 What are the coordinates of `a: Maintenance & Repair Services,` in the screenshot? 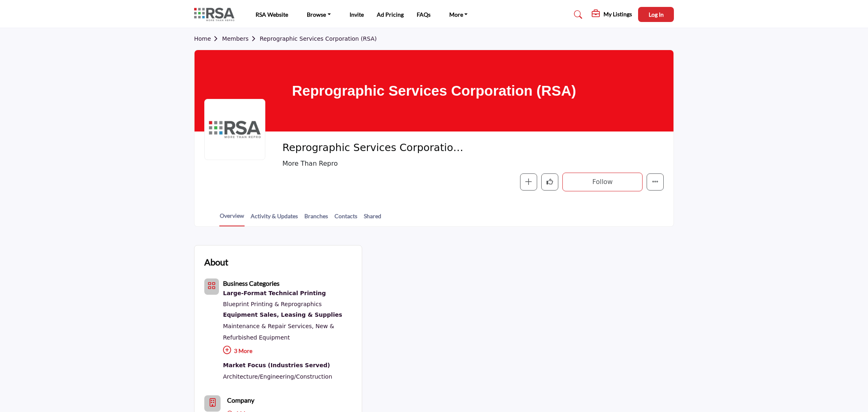 It's located at (268, 326).